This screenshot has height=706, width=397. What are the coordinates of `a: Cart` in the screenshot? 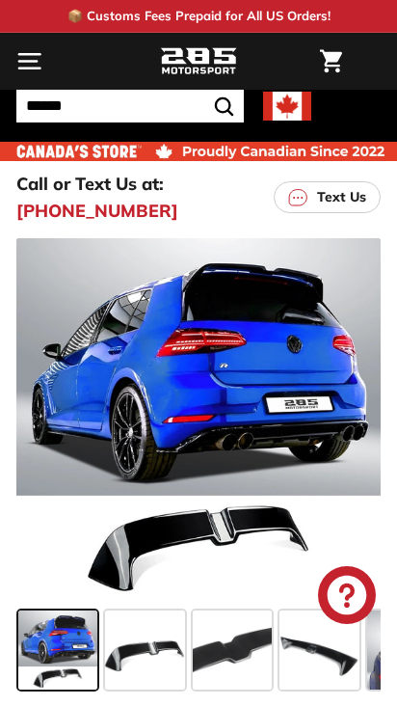 It's located at (331, 61).